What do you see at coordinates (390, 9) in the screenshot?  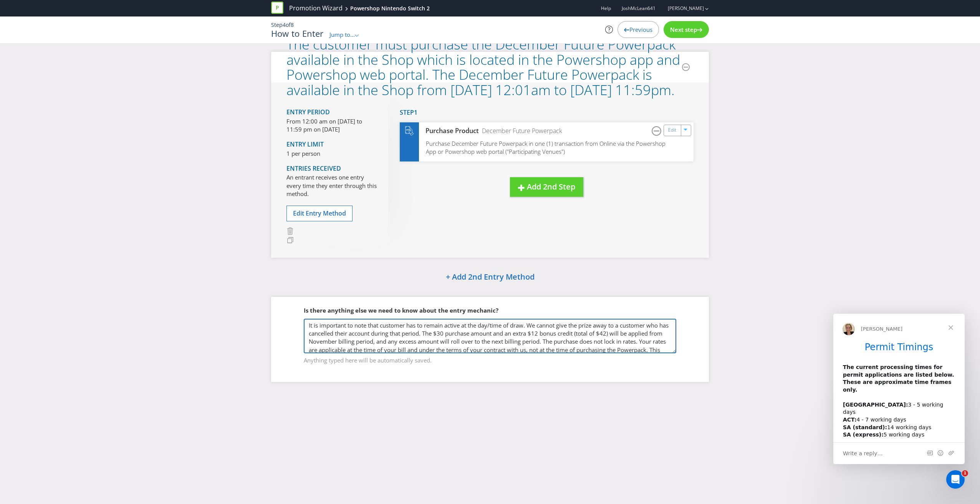 I see `div: Powershop Nintendo Switch 2` at bounding box center [390, 9].